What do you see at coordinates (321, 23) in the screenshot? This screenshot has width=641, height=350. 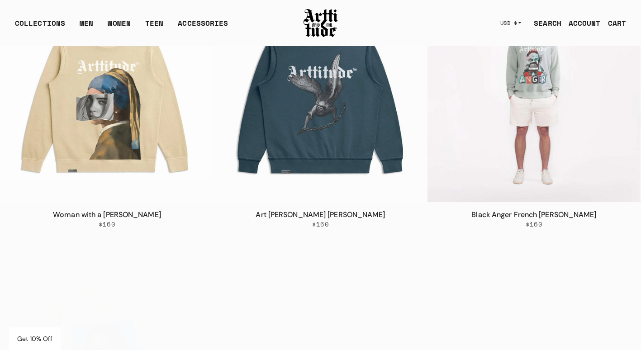 I see `img: Arttitude` at bounding box center [321, 23].